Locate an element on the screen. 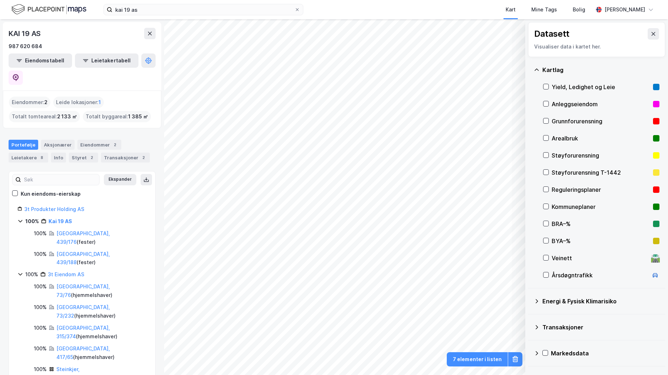 The height and width of the screenshot is (375, 668). div: KAI 19 AS is located at coordinates (25, 34).